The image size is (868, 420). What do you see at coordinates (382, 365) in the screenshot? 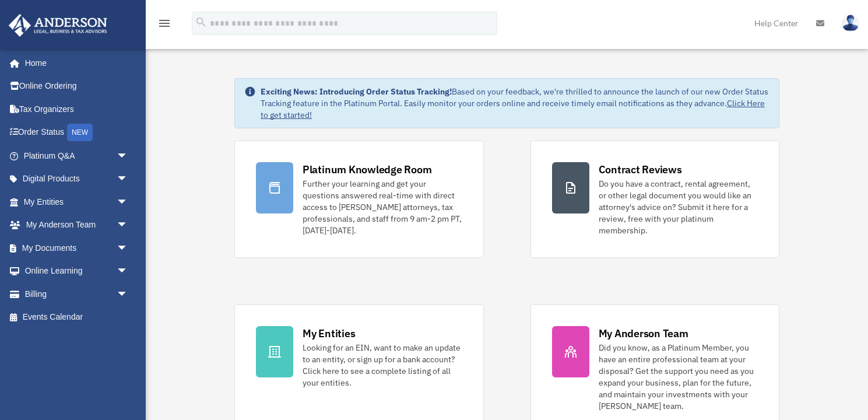
I see `div: Looking for an EIN, want to make an update to an entity, or sign up for a bank account? Click her...` at bounding box center [382, 365].